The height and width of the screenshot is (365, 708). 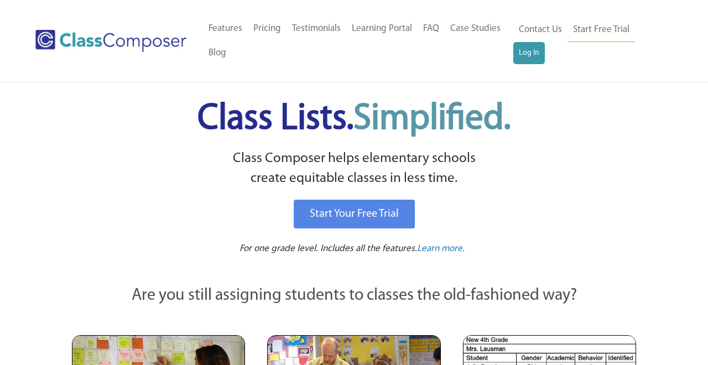 I want to click on p: Class Composer helps elementary schools create equitable classes in less time., so click(x=354, y=169).